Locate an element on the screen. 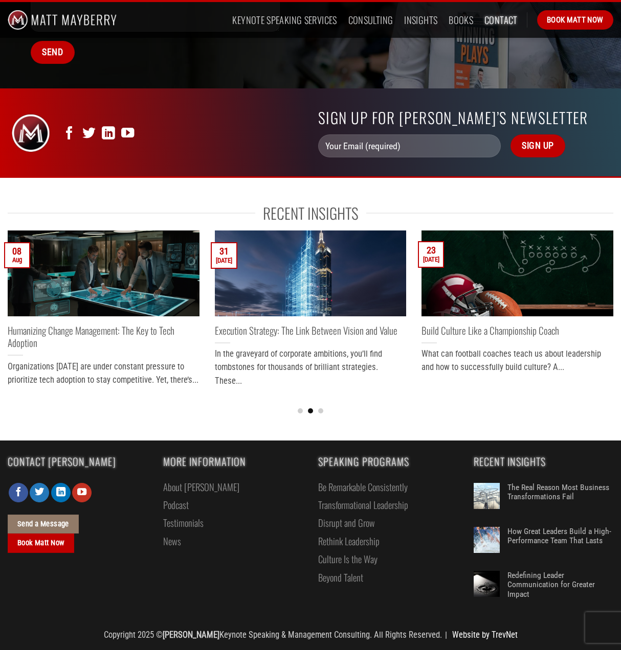 This screenshot has height=650, width=621. div: Copyright 2025 © Keynote Speaking & Management Consulting. All Rights Reserved. is located at coordinates (310, 636).